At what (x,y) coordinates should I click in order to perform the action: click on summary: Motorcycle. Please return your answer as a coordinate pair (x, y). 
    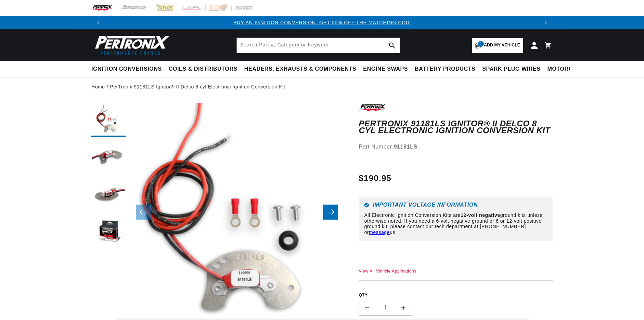
    Looking at the image, I should click on (567, 69).